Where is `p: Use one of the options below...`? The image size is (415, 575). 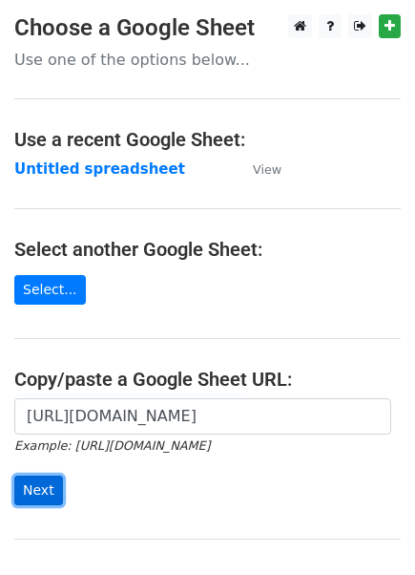
p: Use one of the options below... is located at coordinates (207, 59).